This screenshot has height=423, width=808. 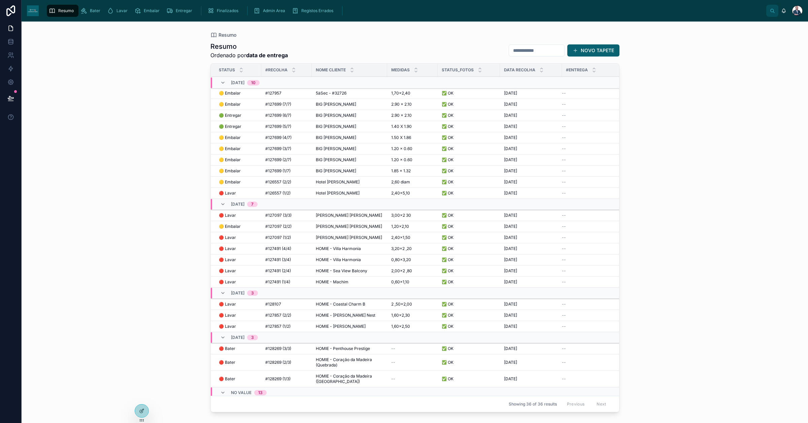 I want to click on a: #127699 (3/7), so click(x=286, y=149).